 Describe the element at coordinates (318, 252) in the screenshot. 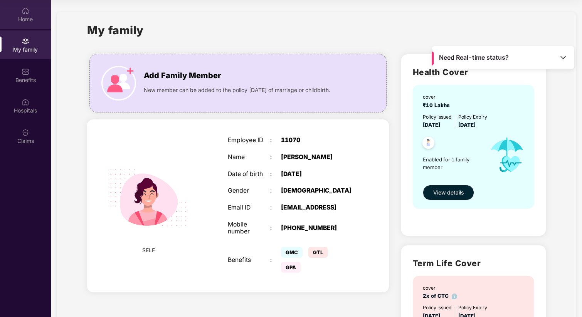

I see `span: GTL` at that location.